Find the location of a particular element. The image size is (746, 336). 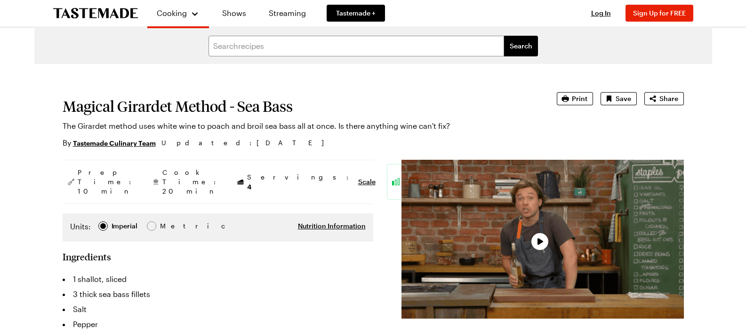

a: Tastemade + is located at coordinates (356, 13).